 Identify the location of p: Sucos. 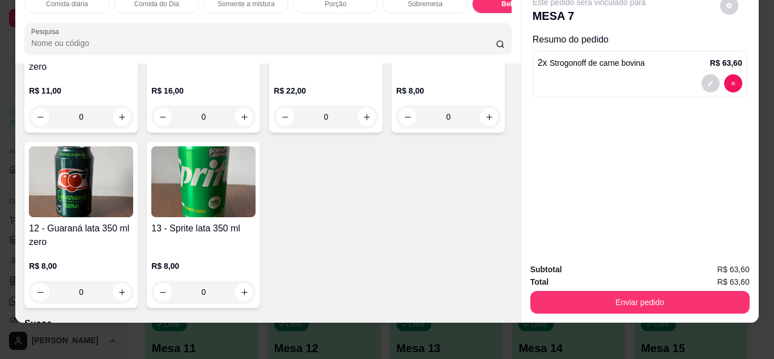
(268, 324).